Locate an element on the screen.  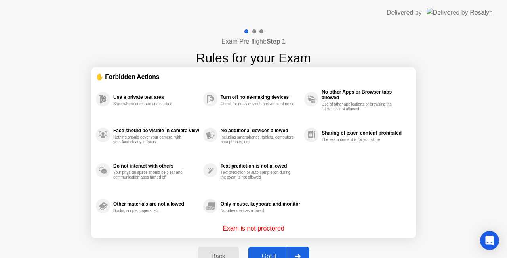
h1: Rules for your Exam is located at coordinates (254, 58).